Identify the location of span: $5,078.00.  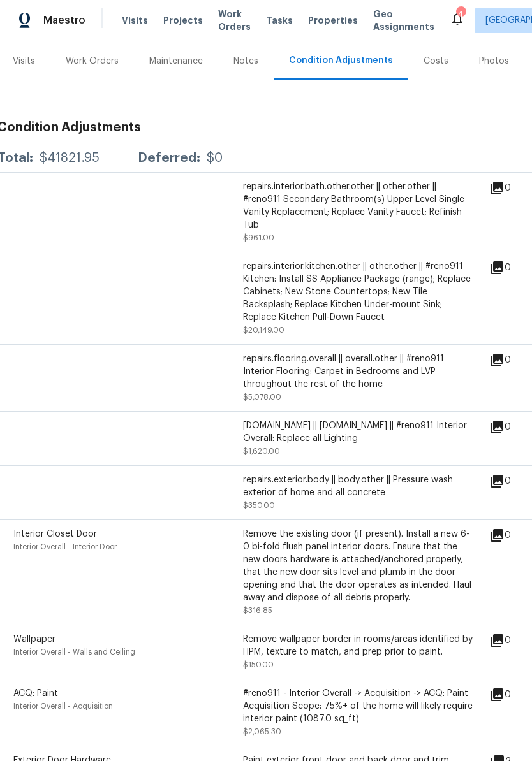
(262, 397).